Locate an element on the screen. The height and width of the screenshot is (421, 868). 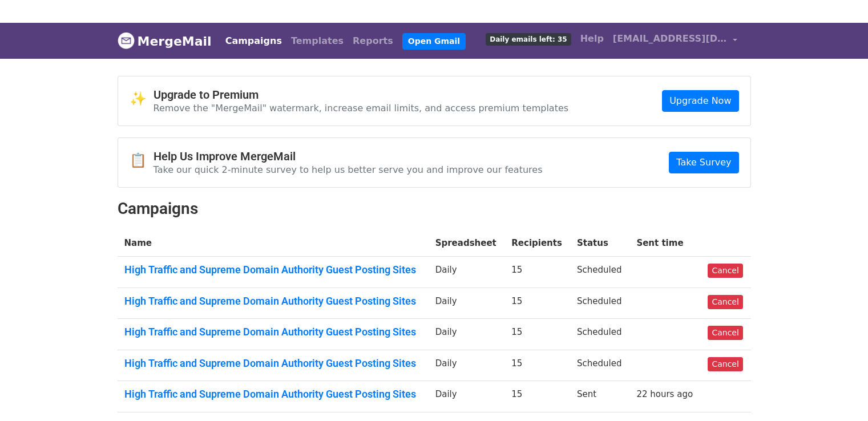
a: 22 hours ago is located at coordinates (664, 394).